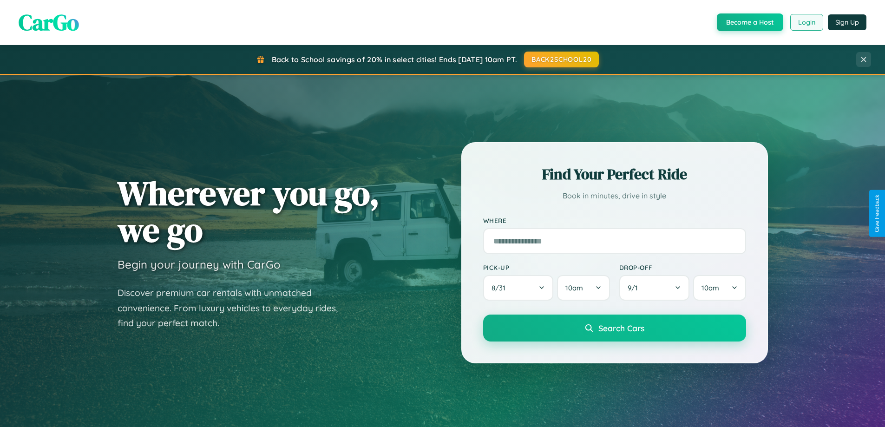  What do you see at coordinates (847, 22) in the screenshot?
I see `button: Sign Up` at bounding box center [847, 22].